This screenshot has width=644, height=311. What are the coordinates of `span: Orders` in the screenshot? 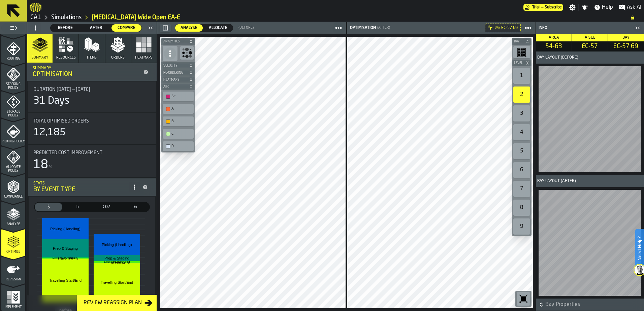 It's located at (118, 58).